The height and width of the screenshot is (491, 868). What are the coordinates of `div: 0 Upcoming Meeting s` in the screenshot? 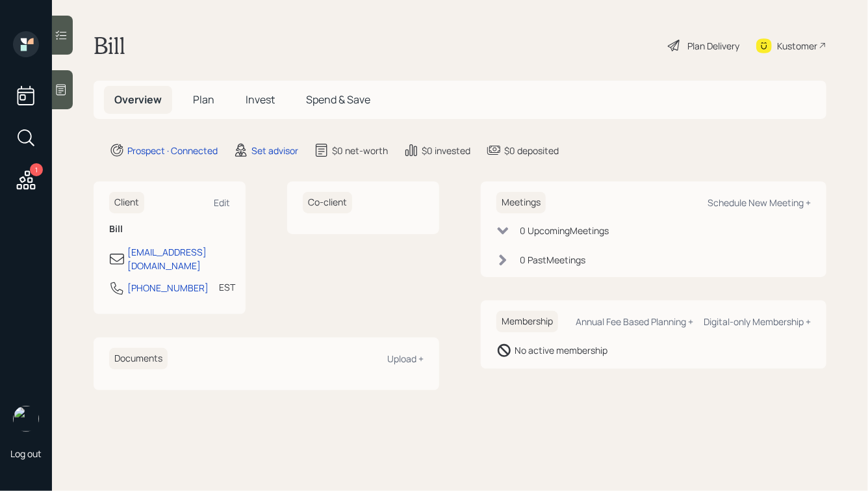 It's located at (564, 230).